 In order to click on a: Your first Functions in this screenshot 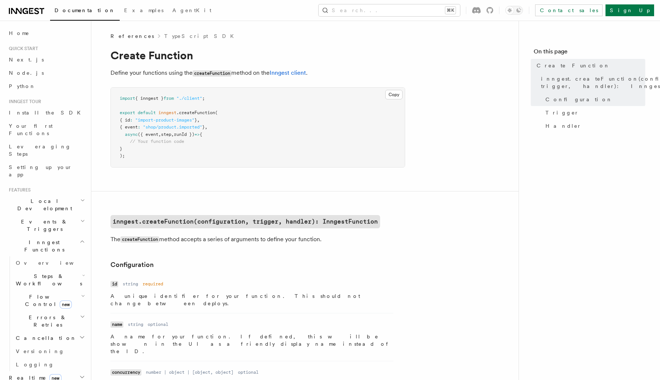, I will do `click(46, 130)`.